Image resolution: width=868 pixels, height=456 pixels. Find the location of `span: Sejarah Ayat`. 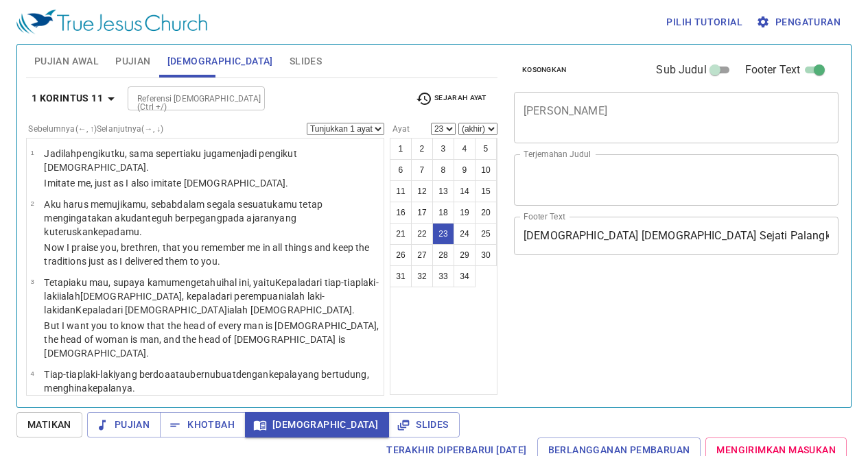

span: Sejarah Ayat is located at coordinates (450, 99).